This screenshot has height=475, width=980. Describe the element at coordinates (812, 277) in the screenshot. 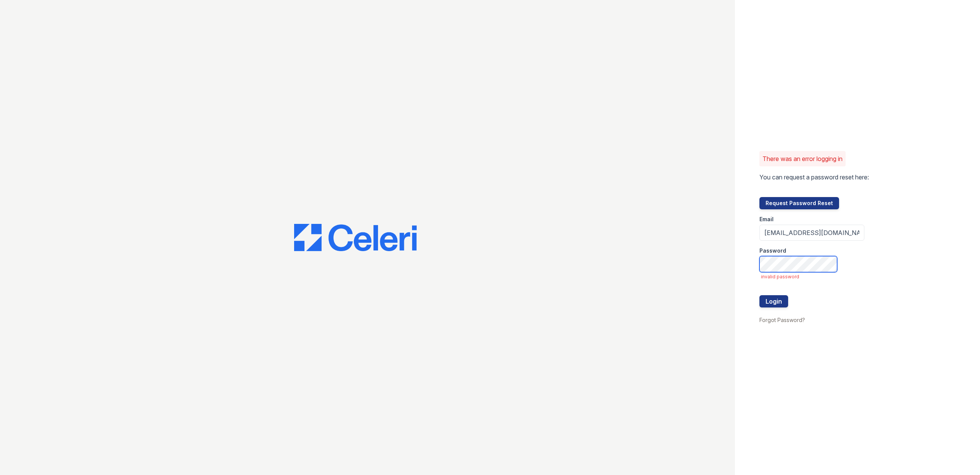

I see `span: invalid password` at that location.